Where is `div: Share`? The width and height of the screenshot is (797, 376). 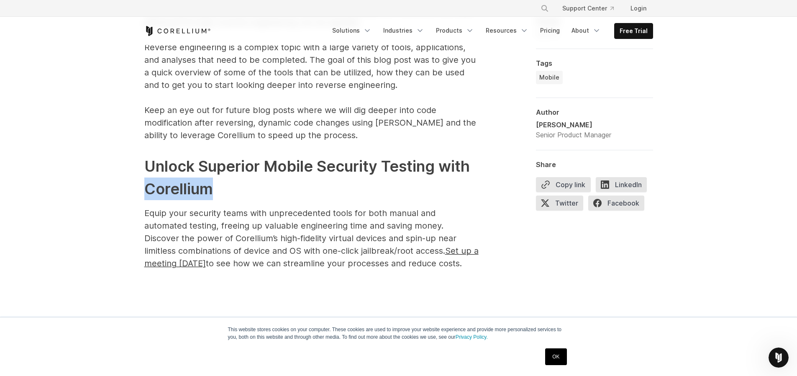 div: Share is located at coordinates (595, 164).